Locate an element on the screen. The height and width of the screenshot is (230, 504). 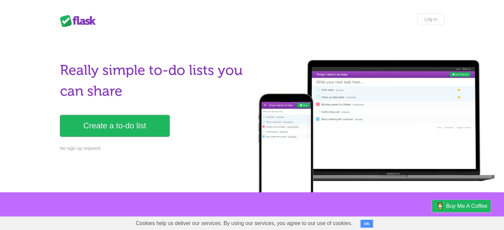
a: Create a to-do list is located at coordinates (115, 126).